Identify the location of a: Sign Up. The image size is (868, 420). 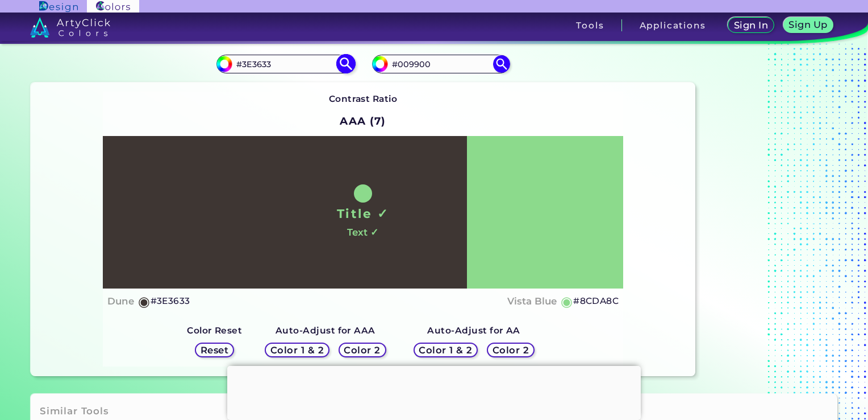
(808, 25).